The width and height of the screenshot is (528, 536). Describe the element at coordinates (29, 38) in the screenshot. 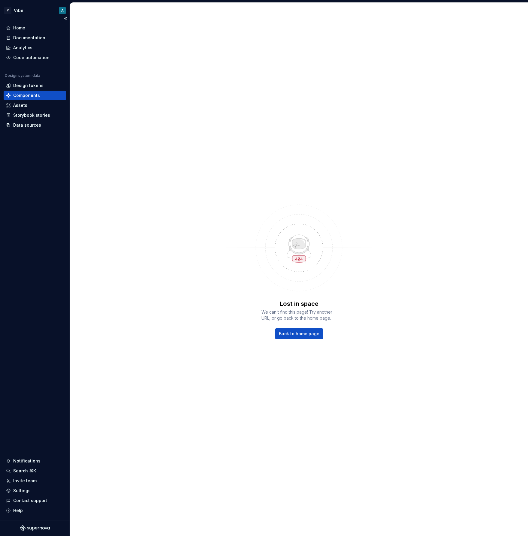

I see `div: Documentation` at that location.